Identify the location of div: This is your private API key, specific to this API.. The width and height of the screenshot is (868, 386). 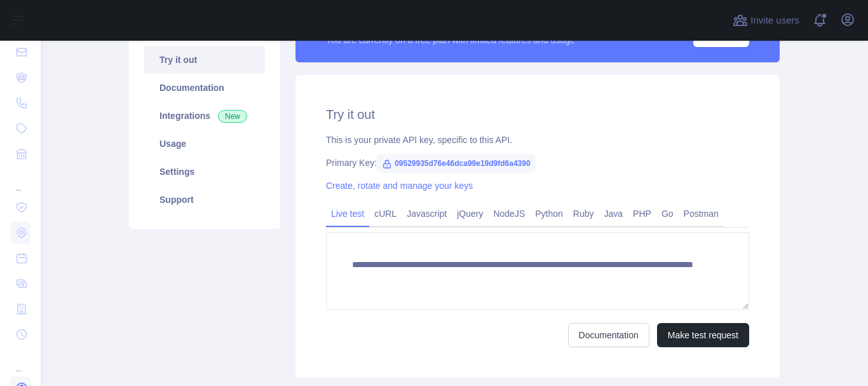
(538, 140).